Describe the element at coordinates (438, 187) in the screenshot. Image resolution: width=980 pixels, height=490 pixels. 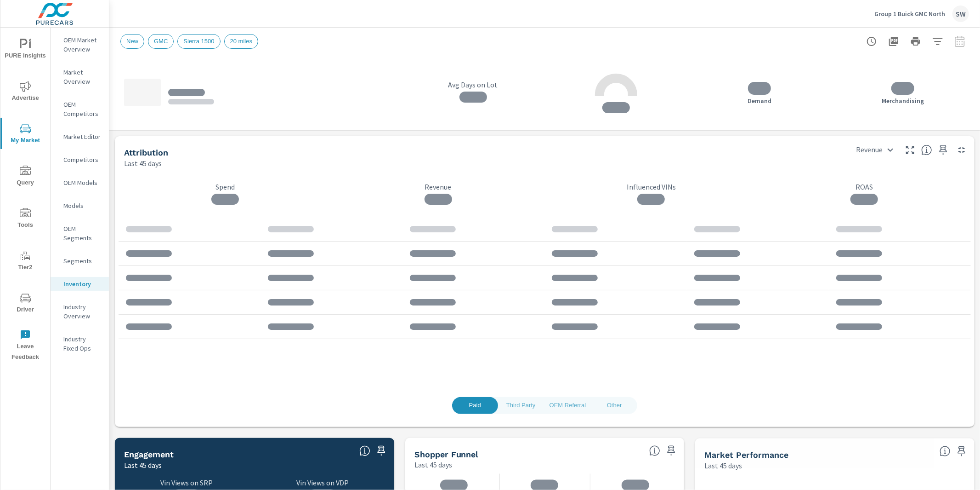
I see `p: Revenue` at that location.